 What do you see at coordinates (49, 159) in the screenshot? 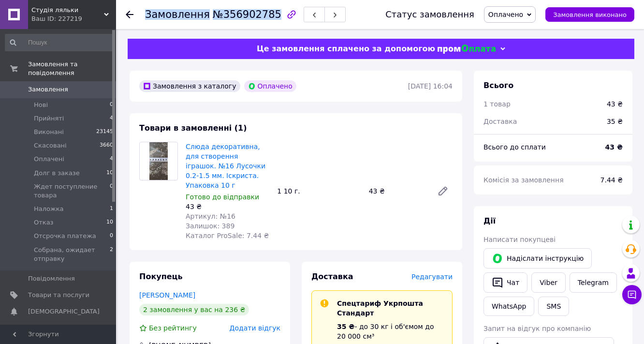
I see `span: Оплачені` at bounding box center [49, 159].